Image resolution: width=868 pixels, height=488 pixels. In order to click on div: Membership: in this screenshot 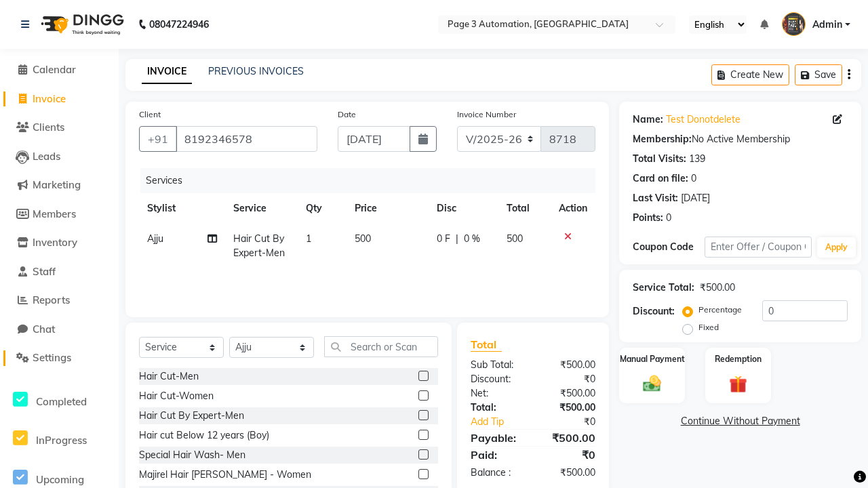, I will do `click(662, 139)`.